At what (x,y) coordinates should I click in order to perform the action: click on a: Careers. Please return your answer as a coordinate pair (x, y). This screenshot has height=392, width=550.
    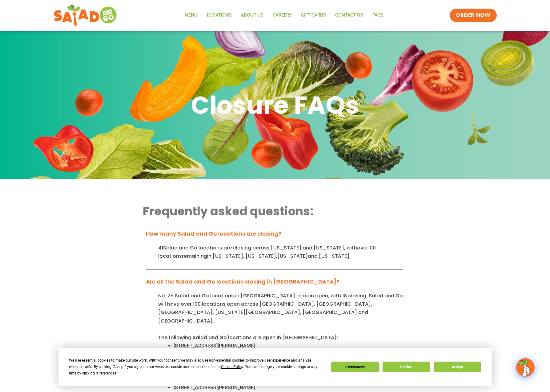
    Looking at the image, I should click on (282, 15).